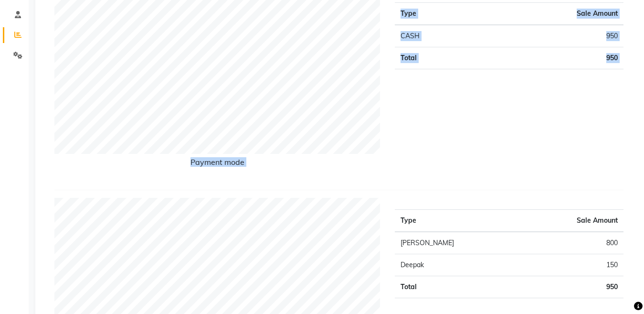 The height and width of the screenshot is (314, 644). Describe the element at coordinates (573, 243) in the screenshot. I see `td: 800` at that location.